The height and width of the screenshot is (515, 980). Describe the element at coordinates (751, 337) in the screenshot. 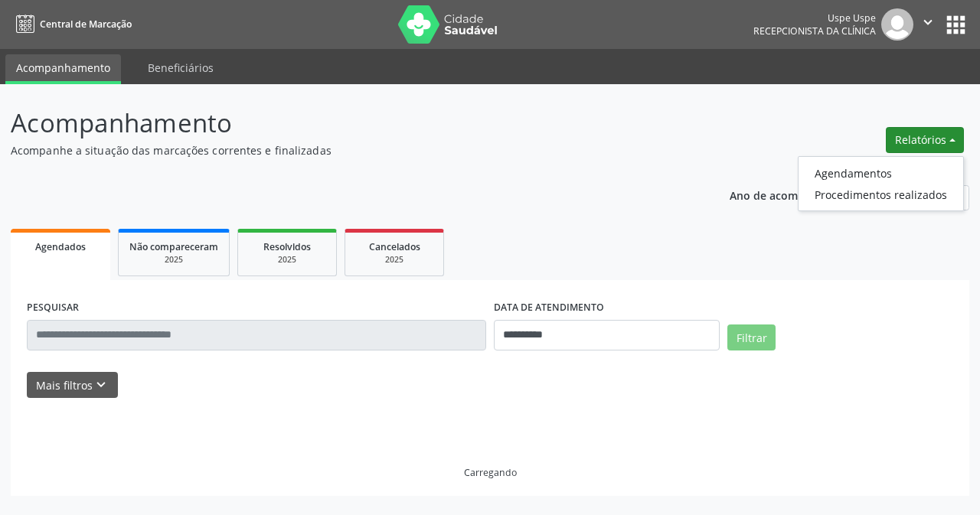

I see `button: Filtrar` at that location.